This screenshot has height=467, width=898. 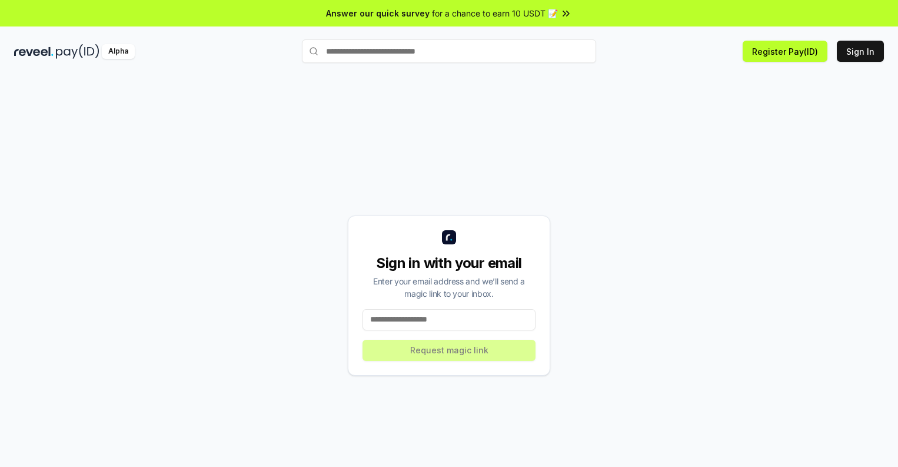 What do you see at coordinates (378, 13) in the screenshot?
I see `span: Answer our quick survey` at bounding box center [378, 13].